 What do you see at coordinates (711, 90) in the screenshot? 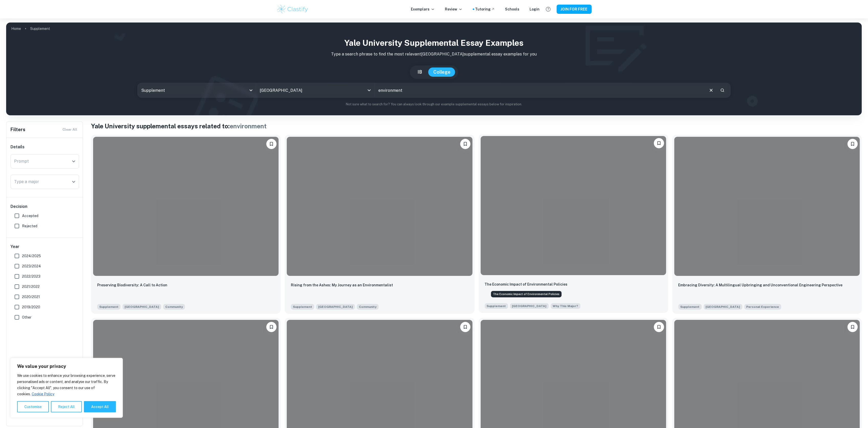
I see `button: Clear` at bounding box center [711, 90].